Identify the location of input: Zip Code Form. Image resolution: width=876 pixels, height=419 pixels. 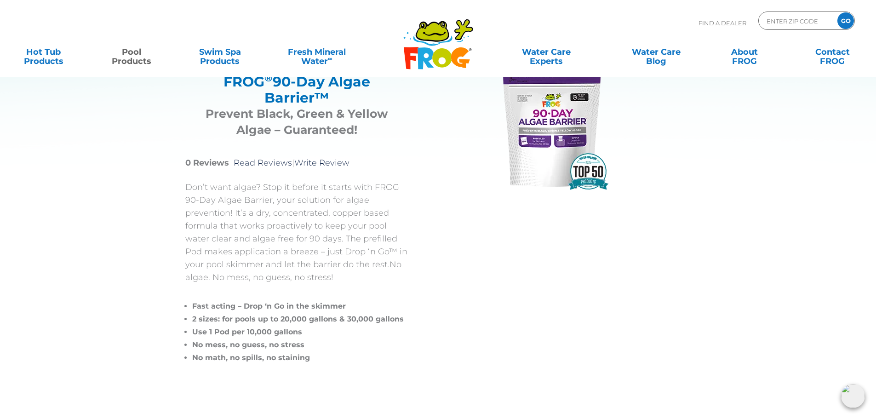
(797, 21).